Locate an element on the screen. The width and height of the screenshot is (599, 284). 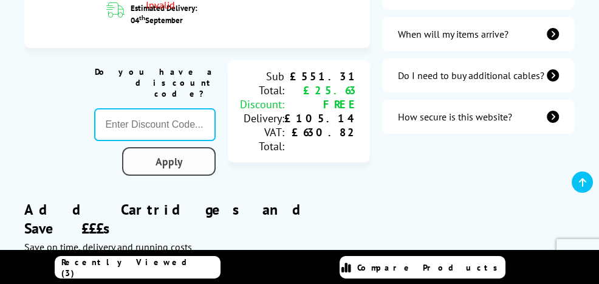
div: When will my items arrive? is located at coordinates (454, 34).